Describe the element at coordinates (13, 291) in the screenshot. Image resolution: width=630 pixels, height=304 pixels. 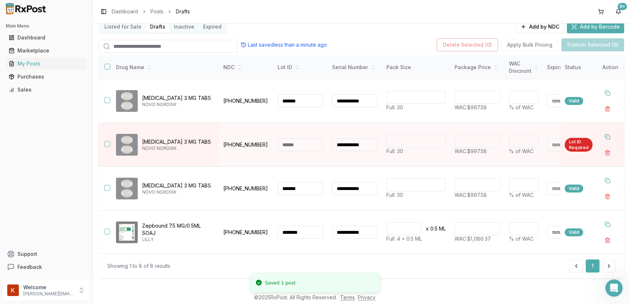
I see `img: User avatar` at that location.